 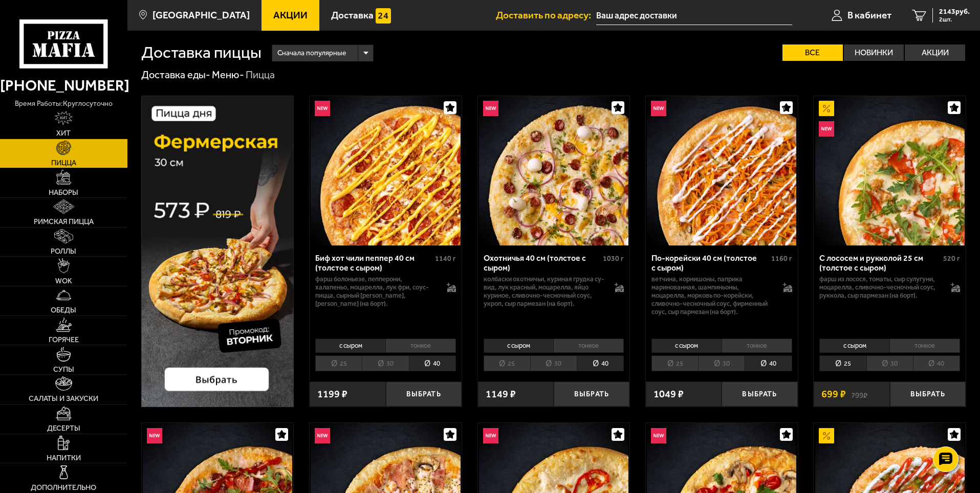 What do you see at coordinates (935, 53) in the screenshot?
I see `label: Акции` at bounding box center [935, 53].